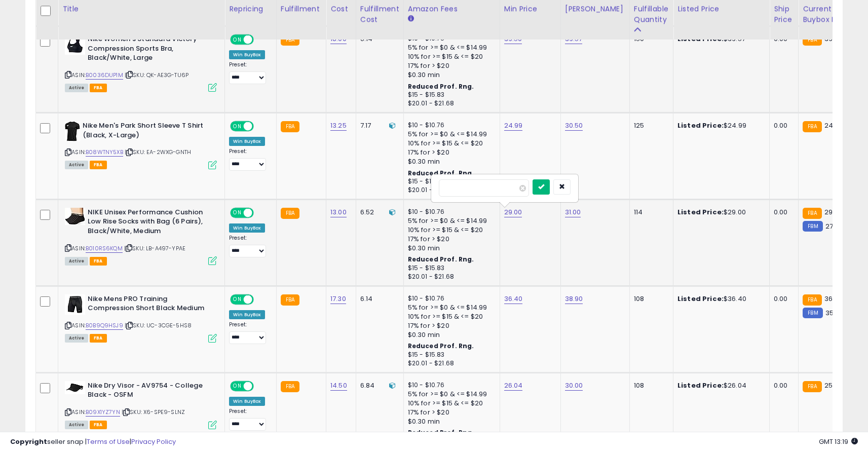 Image resolution: width=868 pixels, height=452 pixels. Describe the element at coordinates (141, 9) in the screenshot. I see `div: Title` at that location.